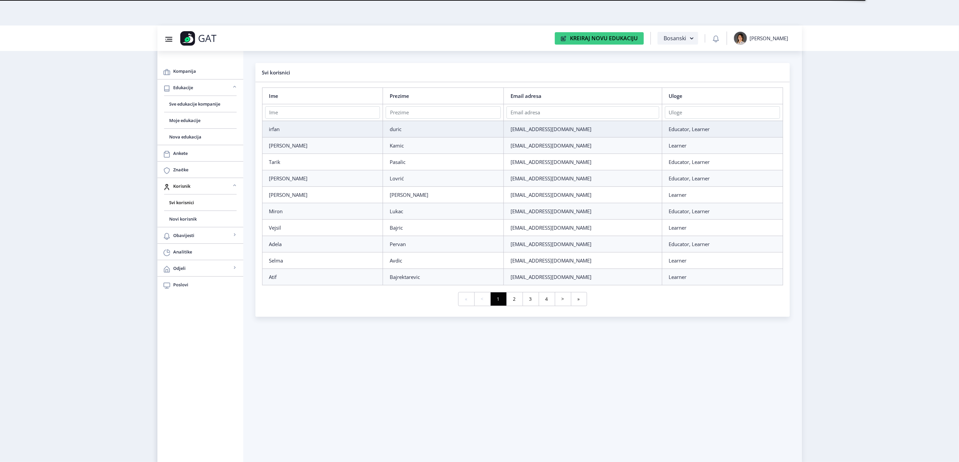 The image size is (959, 462). Describe the element at coordinates (563, 38) in the screenshot. I see `img: create-new-education-icon.svg` at that location.